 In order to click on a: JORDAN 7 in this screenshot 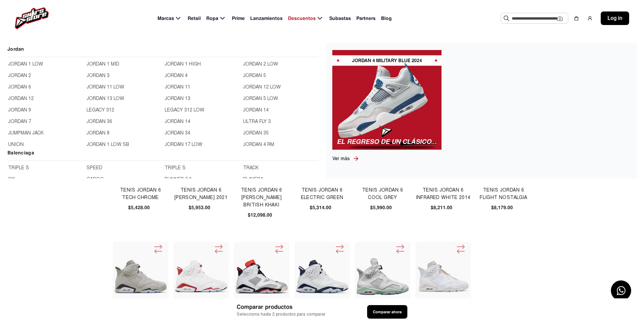, I will do `click(46, 122)`.